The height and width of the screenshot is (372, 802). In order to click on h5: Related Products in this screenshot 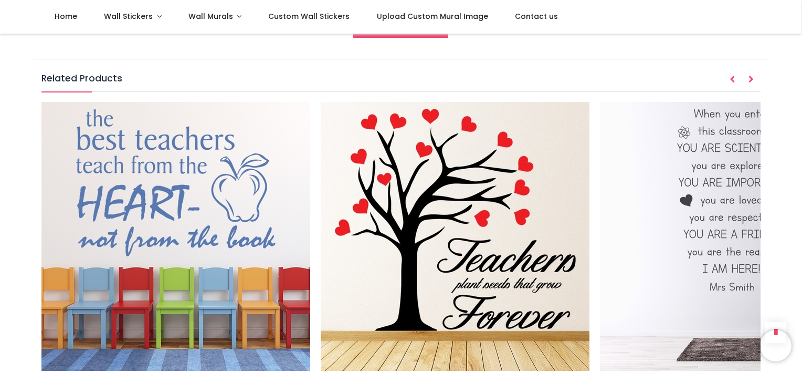, I will do `click(401, 82)`.